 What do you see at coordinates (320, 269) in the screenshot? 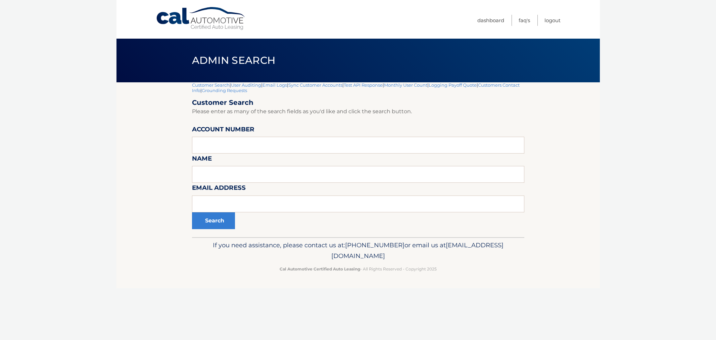
I see `strong: Cal Automotive Certified Auto Leasing` at bounding box center [320, 269].